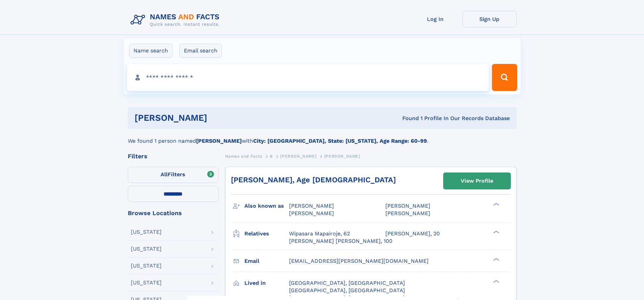 The height and width of the screenshot is (300, 644). Describe the element at coordinates (267, 261) in the screenshot. I see `h3: Email` at that location.